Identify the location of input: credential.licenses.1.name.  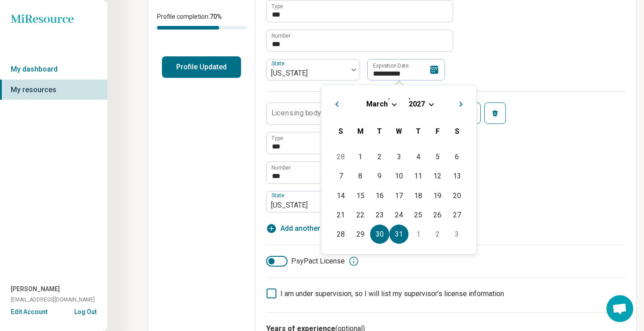
(360, 143).